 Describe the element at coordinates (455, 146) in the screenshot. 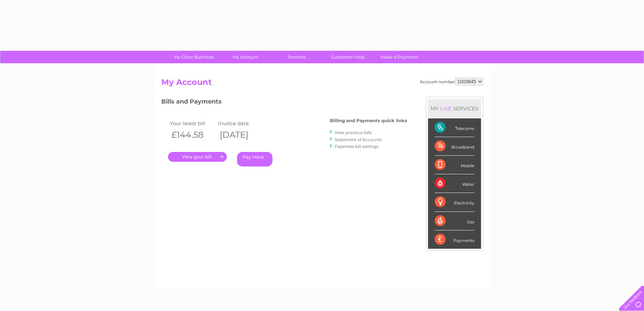

I see `div: Broadband` at that location.